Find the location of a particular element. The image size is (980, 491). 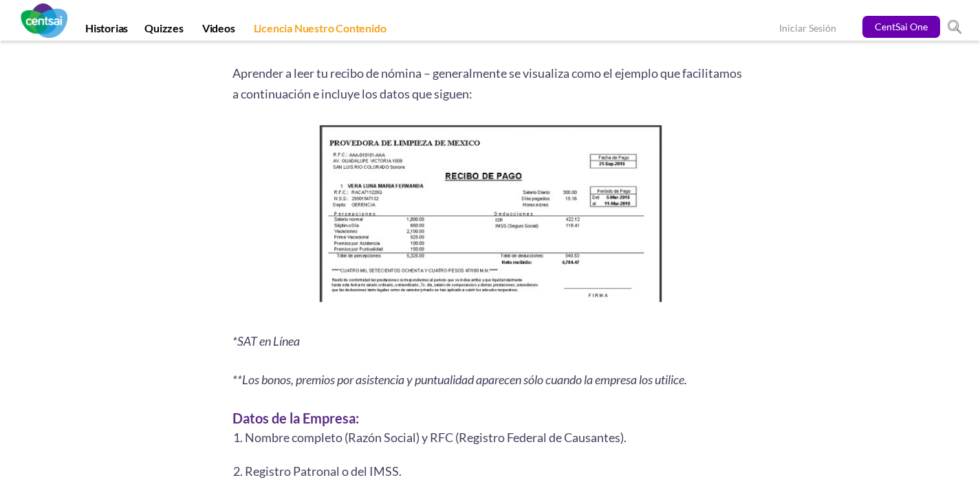

a: Videos is located at coordinates (219, 31).